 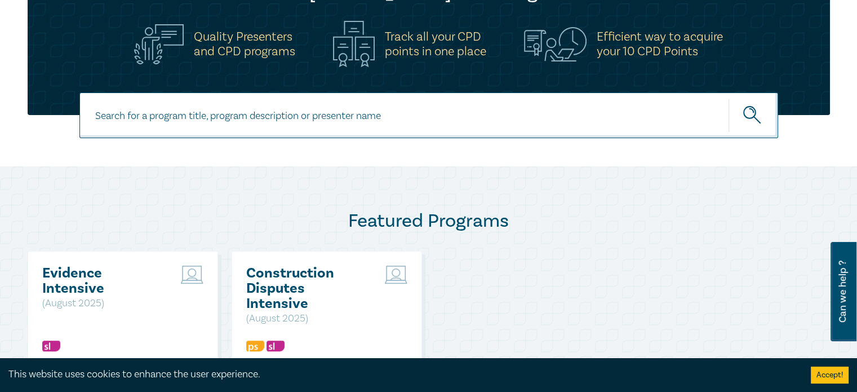 What do you see at coordinates (401, 374) in the screenshot?
I see `div: This website uses cookies to enhance the user experience.` at bounding box center [401, 374].